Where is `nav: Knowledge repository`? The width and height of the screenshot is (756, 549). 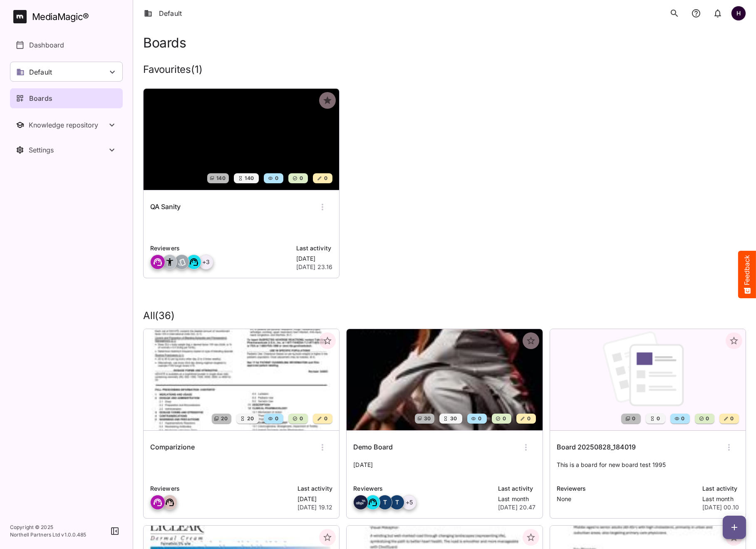
nav: Knowledge repository is located at coordinates (66, 125).